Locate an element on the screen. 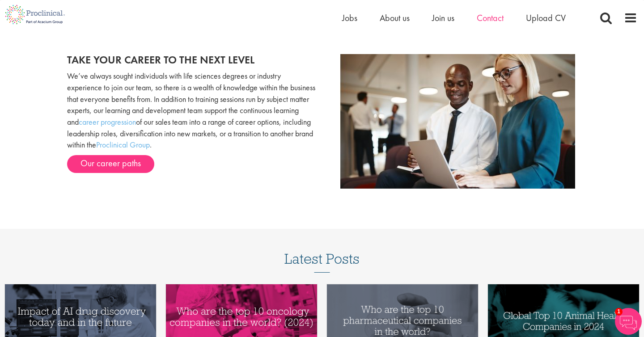 Image resolution: width=644 pixels, height=337 pixels. a: Join us is located at coordinates (443, 18).